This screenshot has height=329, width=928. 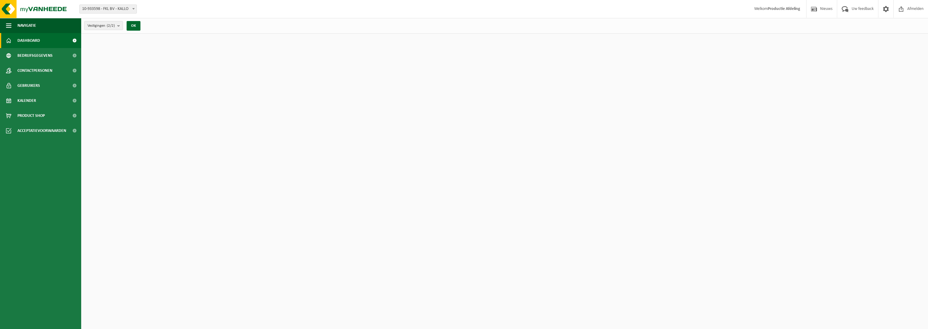 What do you see at coordinates (29, 41) in the screenshot?
I see `span: Dashboard` at bounding box center [29, 41].